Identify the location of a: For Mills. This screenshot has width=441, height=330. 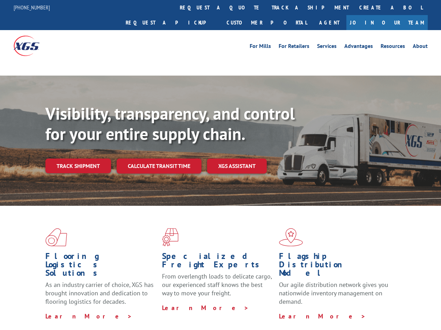
(260, 47).